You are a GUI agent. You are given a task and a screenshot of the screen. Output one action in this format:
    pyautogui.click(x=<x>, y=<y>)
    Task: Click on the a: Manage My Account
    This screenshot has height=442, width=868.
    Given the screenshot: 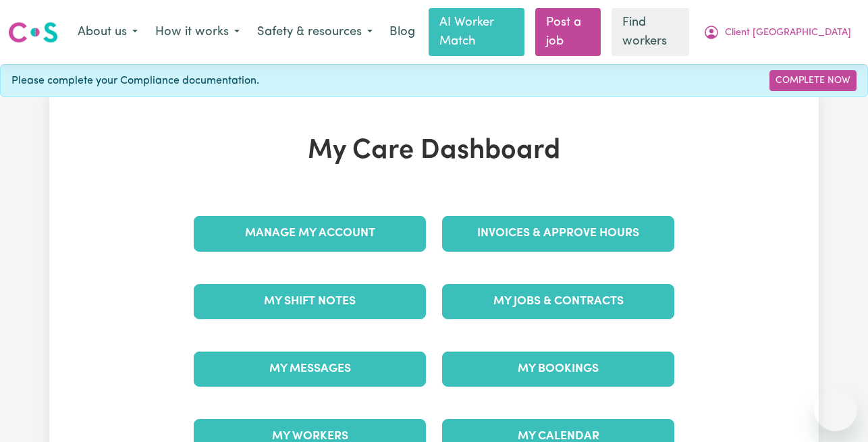 What is the action you would take?
    pyautogui.click(x=310, y=234)
    